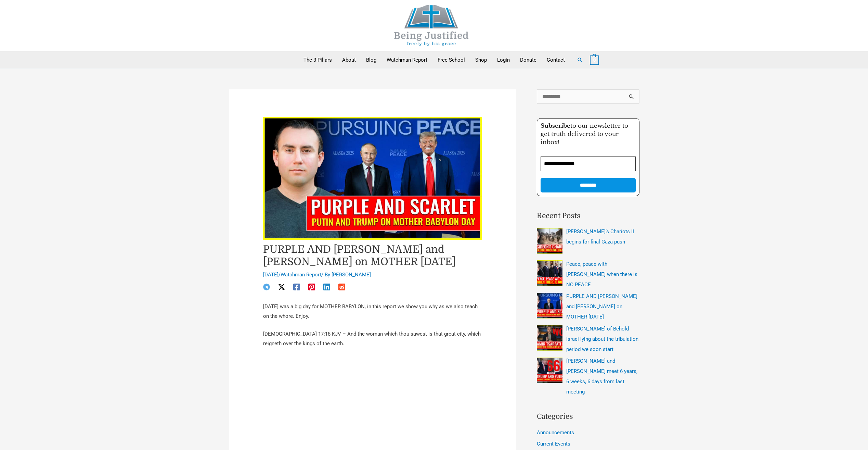 The image size is (868, 450). Describe the element at coordinates (588, 417) in the screenshot. I see `h2: Categories` at that location.